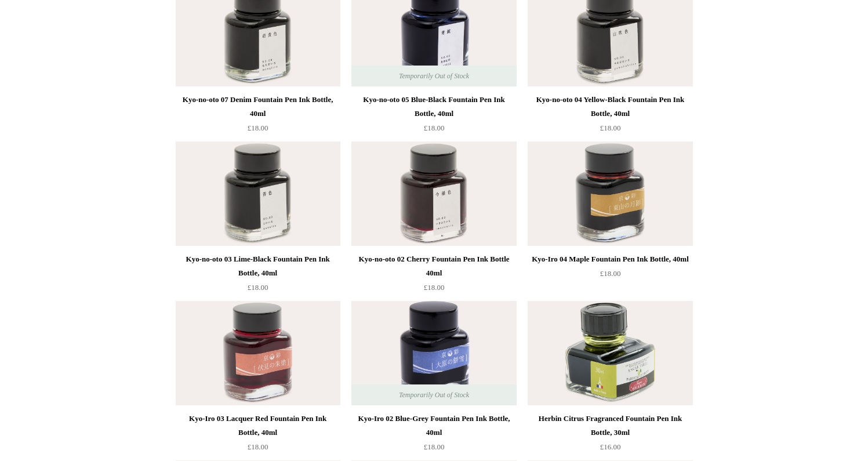 Image resolution: width=868 pixels, height=461 pixels. I want to click on div: Kyo-no-oto 05 Blue-Black Fountain Pen Ink Bottle, 40ml, so click(434, 106).